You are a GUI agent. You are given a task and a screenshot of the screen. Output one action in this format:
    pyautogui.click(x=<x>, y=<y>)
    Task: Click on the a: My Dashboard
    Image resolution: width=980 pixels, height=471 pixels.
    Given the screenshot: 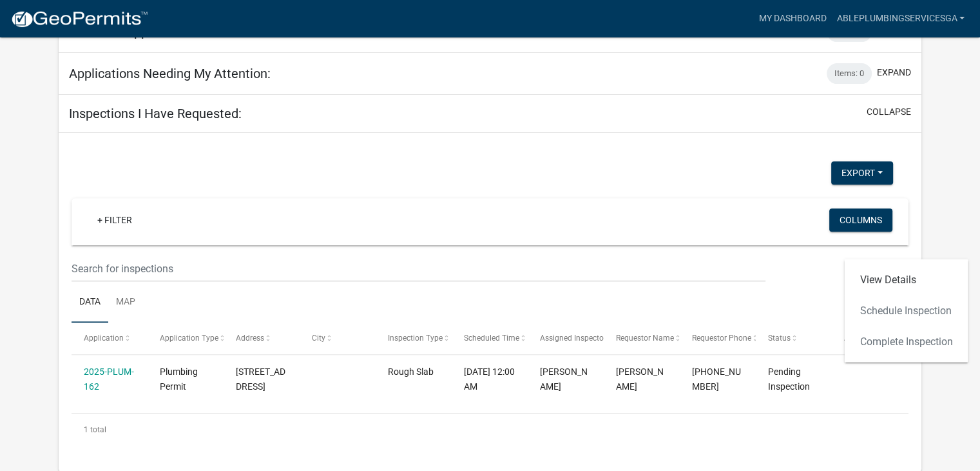 What is the action you would take?
    pyautogui.click(x=792, y=19)
    